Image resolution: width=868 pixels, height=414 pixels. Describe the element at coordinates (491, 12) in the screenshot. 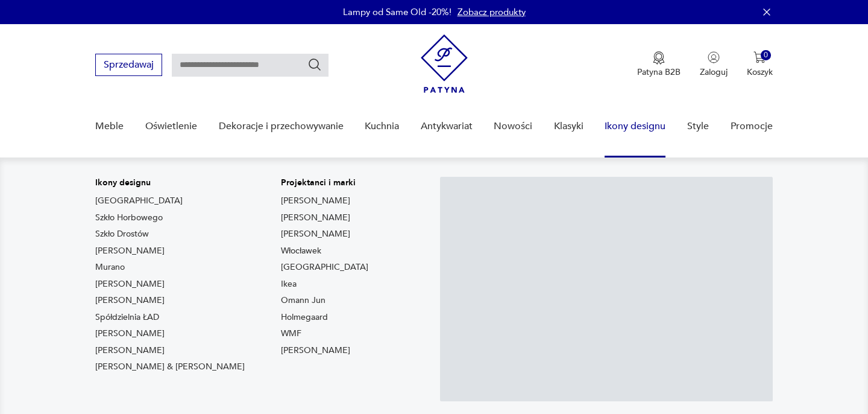

I see `a: Zobacz produkty` at that location.